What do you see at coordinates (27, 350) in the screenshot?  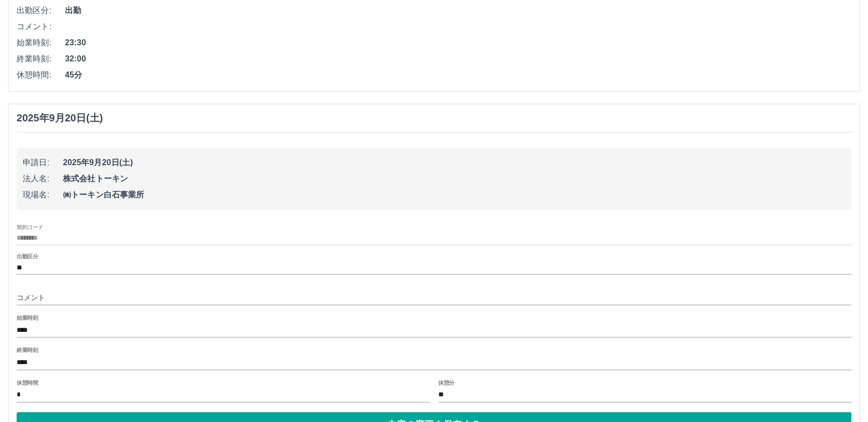 I see `label: 終業時刻` at bounding box center [27, 350].